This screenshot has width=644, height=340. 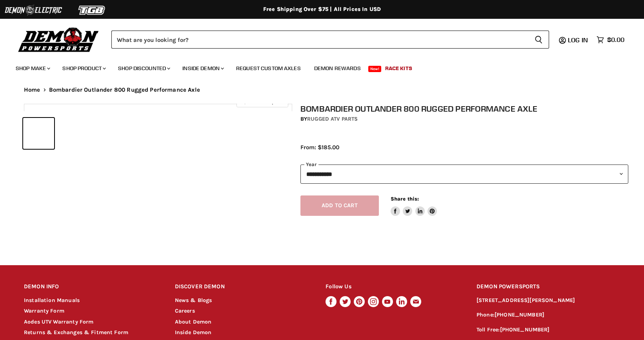 I want to click on a: Shop Product, so click(x=83, y=68).